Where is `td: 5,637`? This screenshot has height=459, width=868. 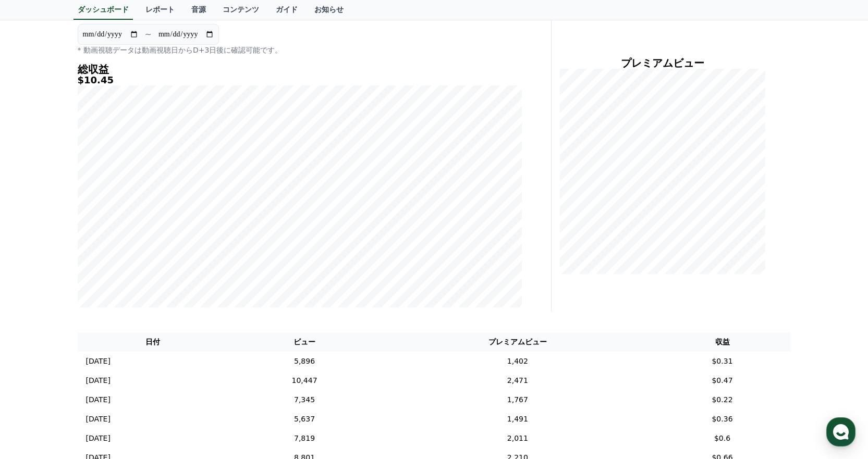 td: 5,637 is located at coordinates (304, 419).